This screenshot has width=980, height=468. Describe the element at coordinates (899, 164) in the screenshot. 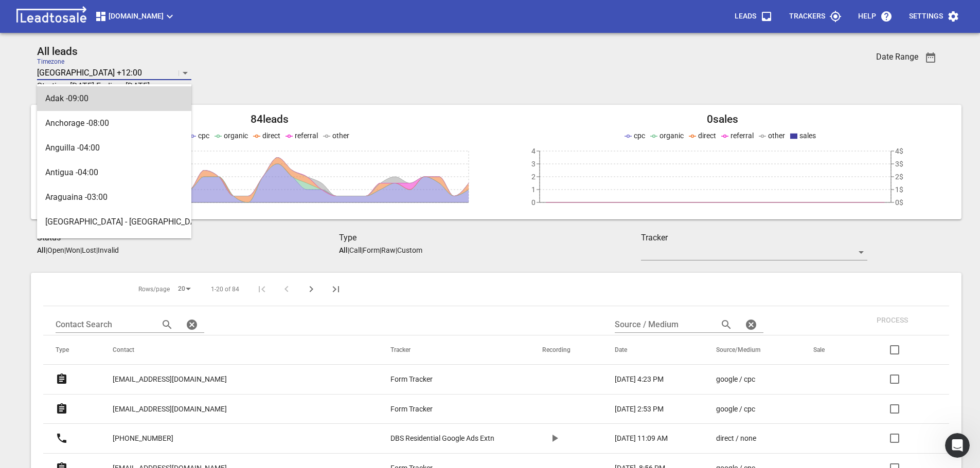

I see `tspan: 3$` at that location.